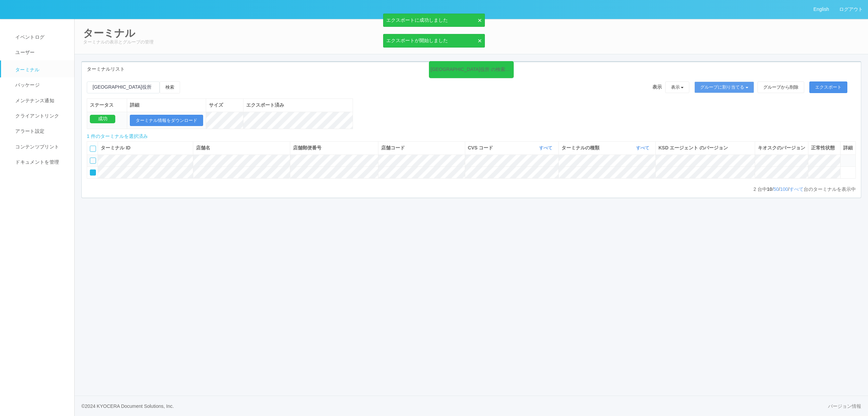 The height and width of the screenshot is (416, 868). Describe the element at coordinates (41, 115) in the screenshot. I see `a: クライアントリンク` at that location.